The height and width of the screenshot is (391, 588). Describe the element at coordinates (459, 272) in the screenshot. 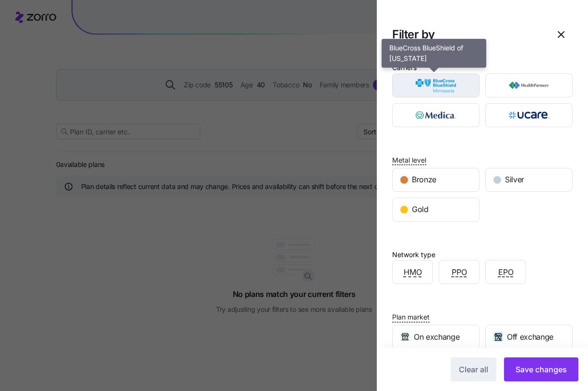

I see `span: PPO` at that location.